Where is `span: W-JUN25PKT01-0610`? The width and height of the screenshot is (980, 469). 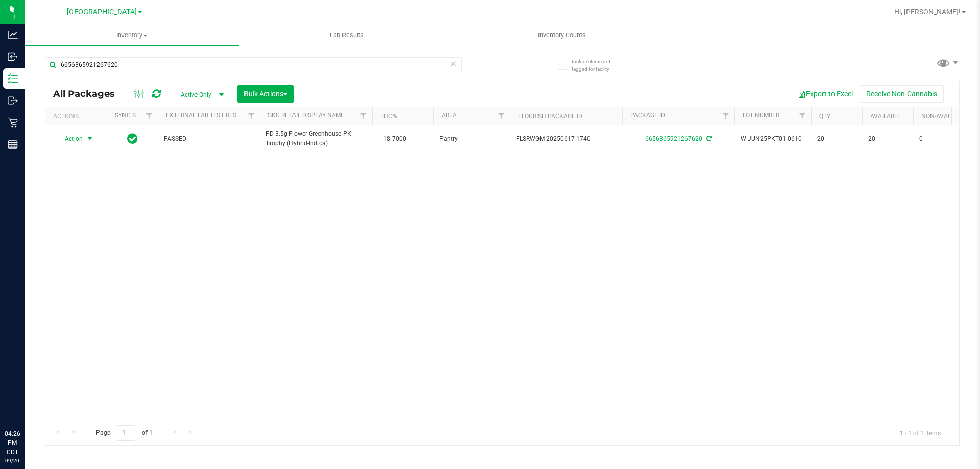 span: W-JUN25PKT01-0610 is located at coordinates (773, 139).